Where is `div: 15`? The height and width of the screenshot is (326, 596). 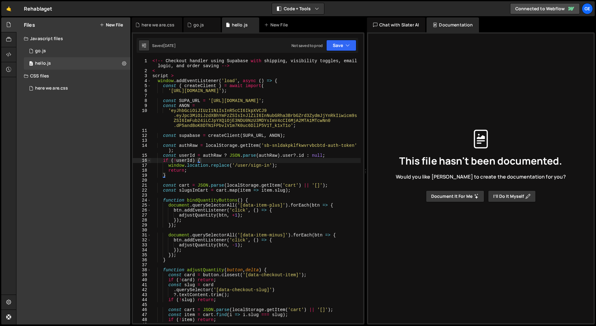
div: 15 is located at coordinates (142, 155).